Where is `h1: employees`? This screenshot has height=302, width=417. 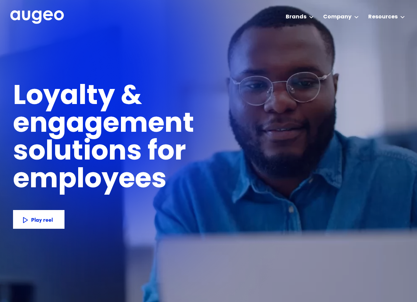
h1: employees is located at coordinates (96, 180).